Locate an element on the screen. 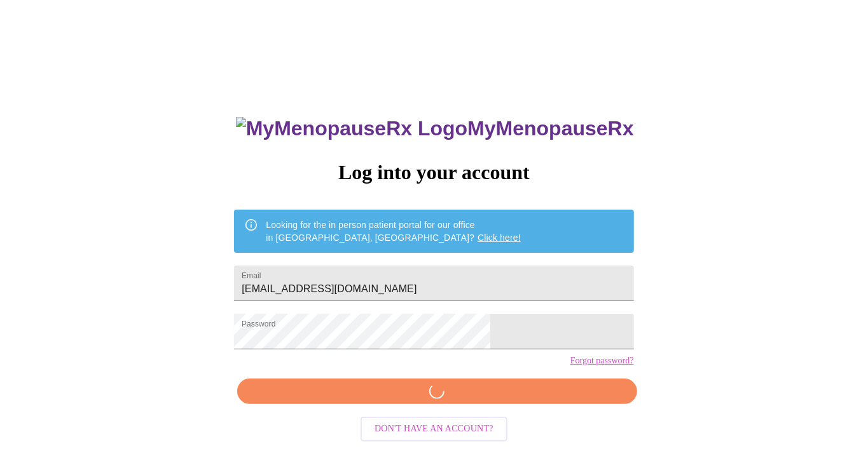 The height and width of the screenshot is (458, 868). a: Forgot password? is located at coordinates (602, 361).